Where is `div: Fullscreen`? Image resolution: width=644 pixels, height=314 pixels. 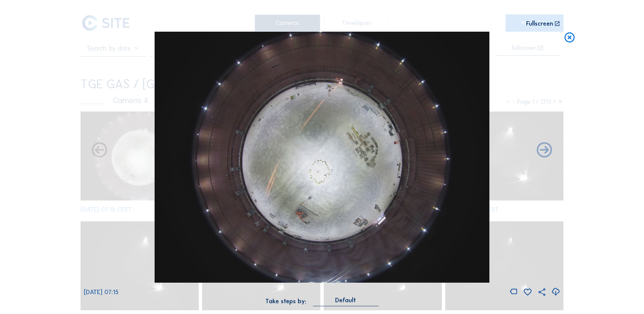 div: Fullscreen is located at coordinates (539, 24).